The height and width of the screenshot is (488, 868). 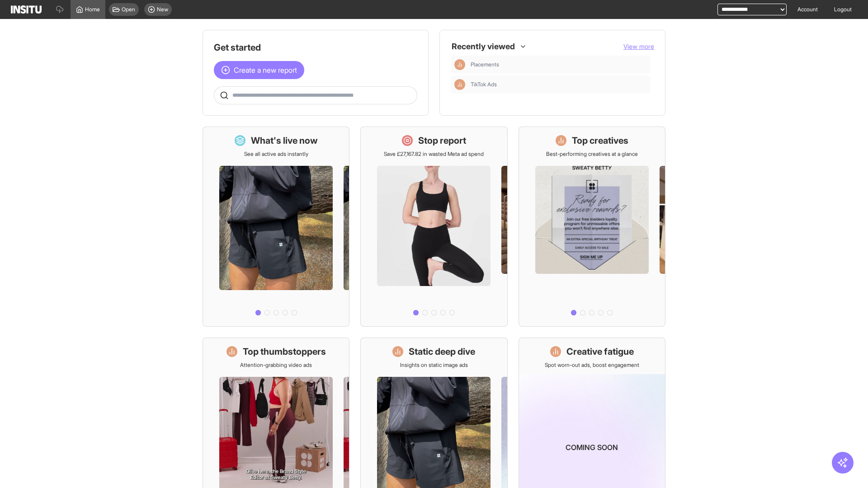 I want to click on p: Save £27,167.82 in wasted Meta ad spend, so click(x=433, y=154).